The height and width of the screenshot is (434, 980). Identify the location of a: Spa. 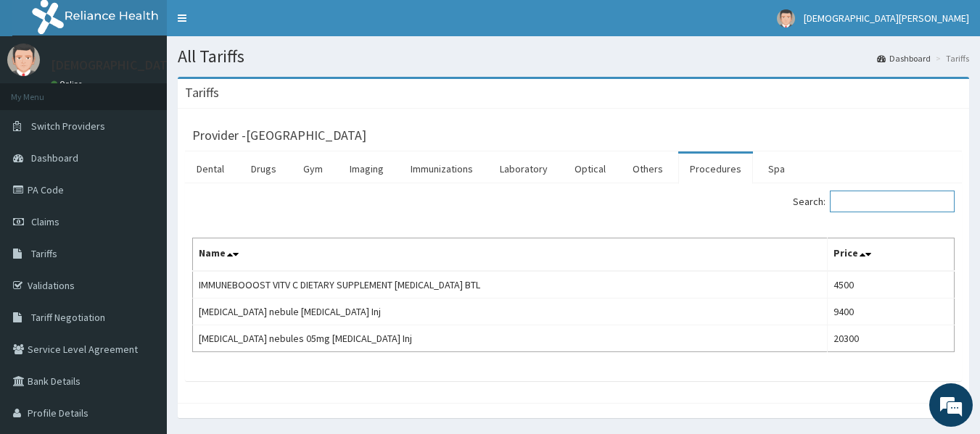
(776, 169).